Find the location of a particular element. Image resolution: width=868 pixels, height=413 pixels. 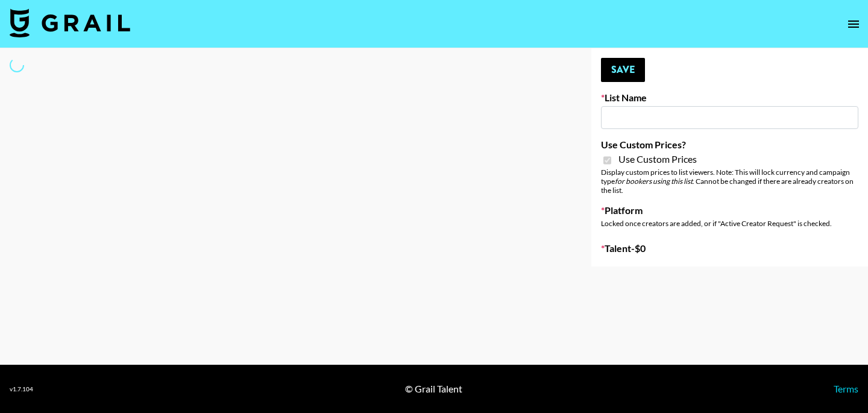

div: © Grail Talent is located at coordinates (433, 389).